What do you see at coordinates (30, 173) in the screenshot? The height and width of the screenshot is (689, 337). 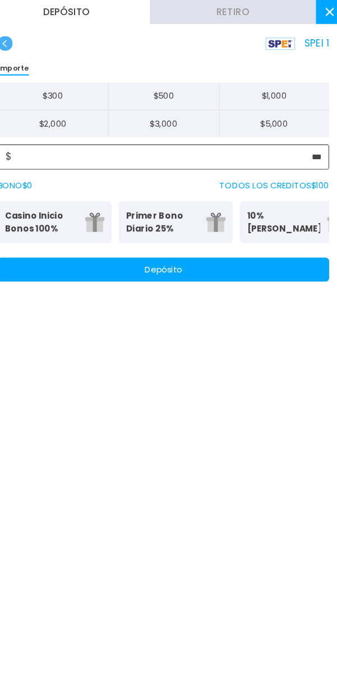 I see `label: BONO $ 0` at bounding box center [30, 173].